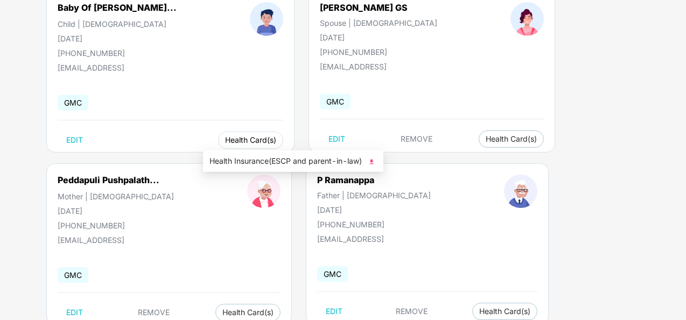 The width and height of the screenshot is (686, 320). What do you see at coordinates (373, 180) in the screenshot?
I see `div: P Ramanappa` at bounding box center [373, 180].